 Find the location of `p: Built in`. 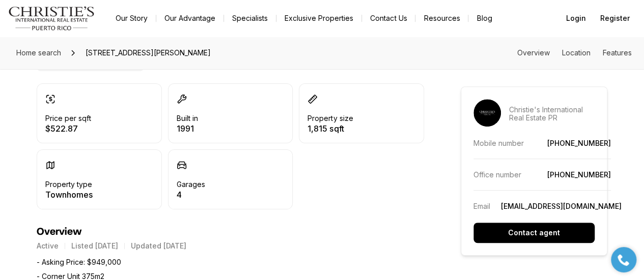

p: Built in is located at coordinates (187, 119).